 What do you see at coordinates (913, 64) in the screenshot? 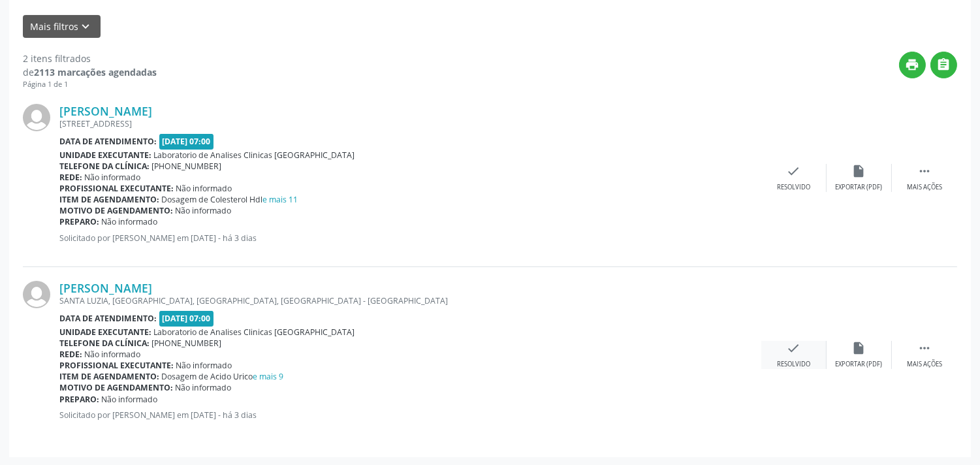
I see `i: print` at bounding box center [913, 64].